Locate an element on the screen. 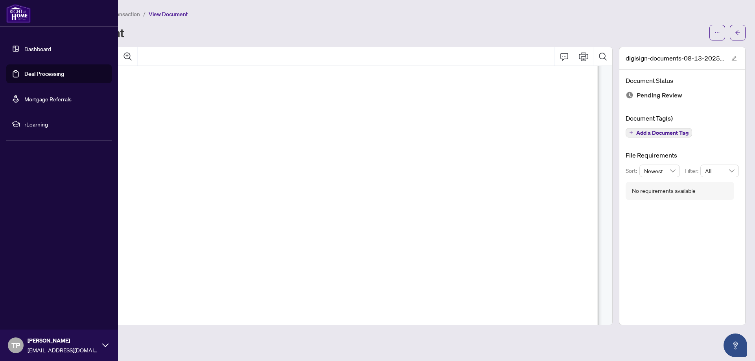  img: Document Status is located at coordinates (630, 95).